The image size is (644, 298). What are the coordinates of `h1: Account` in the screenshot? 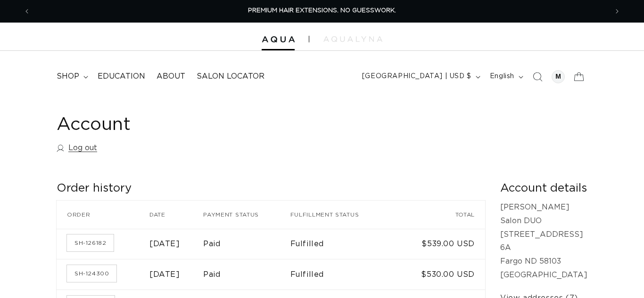 It's located at (322, 125).